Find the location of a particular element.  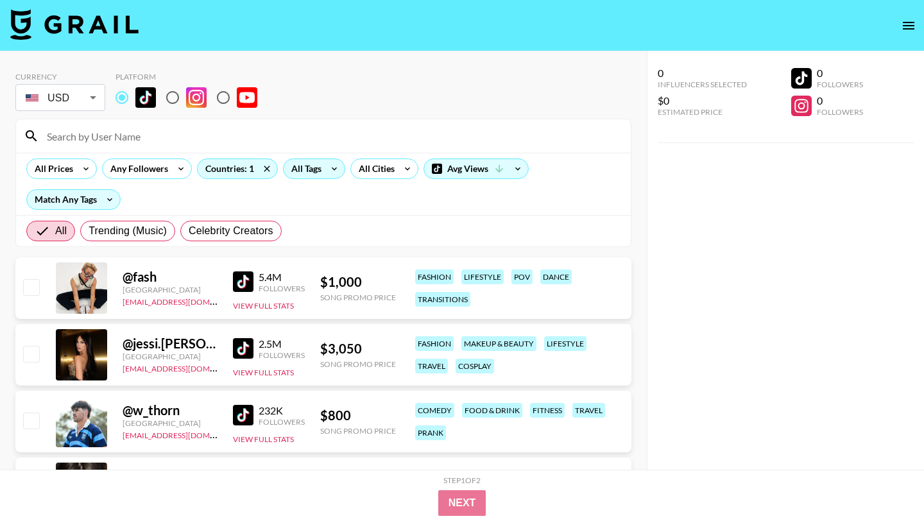

div: transitions is located at coordinates (443, 299).